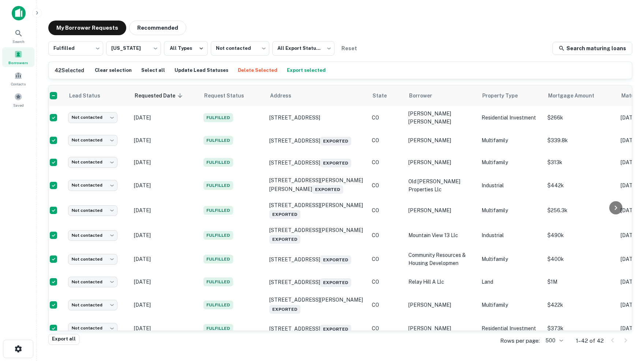  What do you see at coordinates (580, 235) in the screenshot?
I see `p: $490k` at bounding box center [580, 235].